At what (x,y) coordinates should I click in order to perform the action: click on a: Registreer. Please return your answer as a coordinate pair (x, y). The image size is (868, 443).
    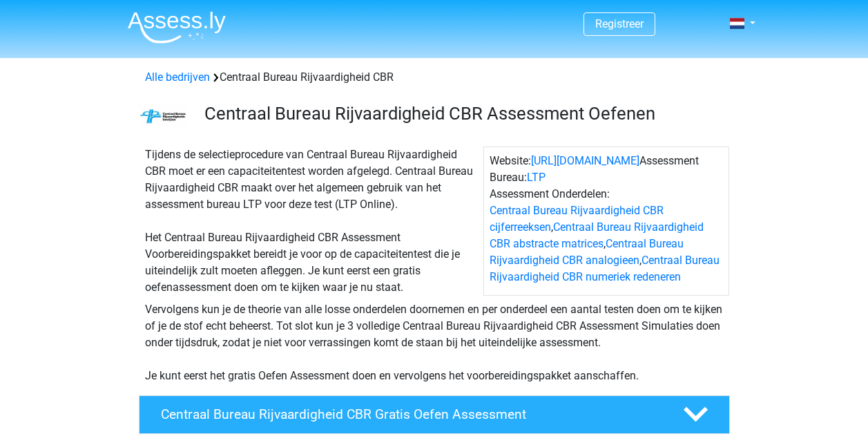
    Looking at the image, I should click on (619, 23).